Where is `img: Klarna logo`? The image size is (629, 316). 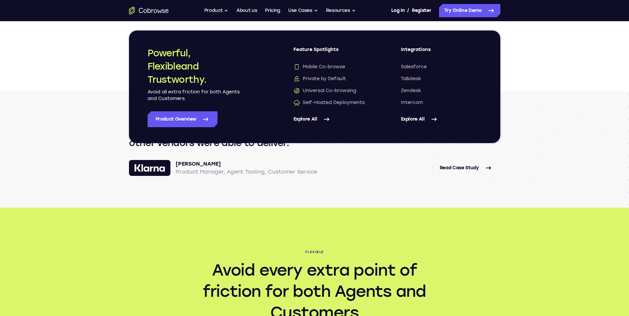 img: Klarna logo is located at coordinates (150, 168).